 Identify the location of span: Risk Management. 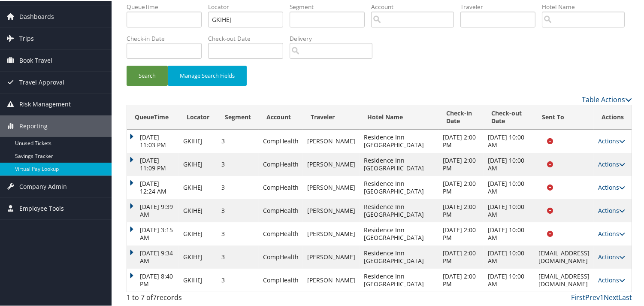
(45, 104).